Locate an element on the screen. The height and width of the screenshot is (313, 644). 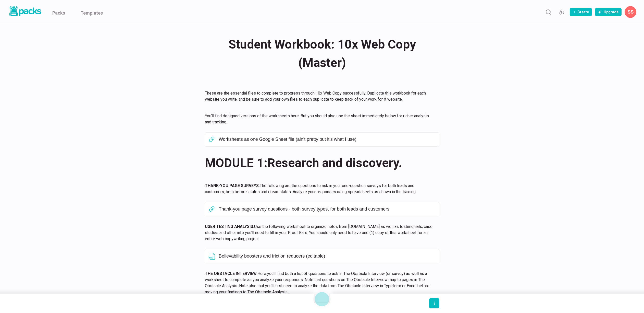
strong: MODULE 1: is located at coordinates (236, 163).